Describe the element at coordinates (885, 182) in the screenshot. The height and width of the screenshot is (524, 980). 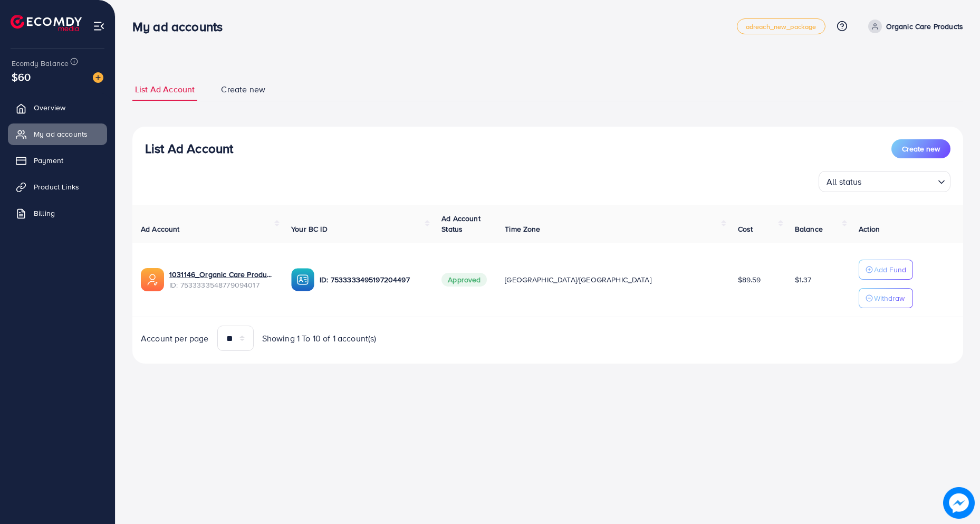
I see `div: Search for option` at that location.